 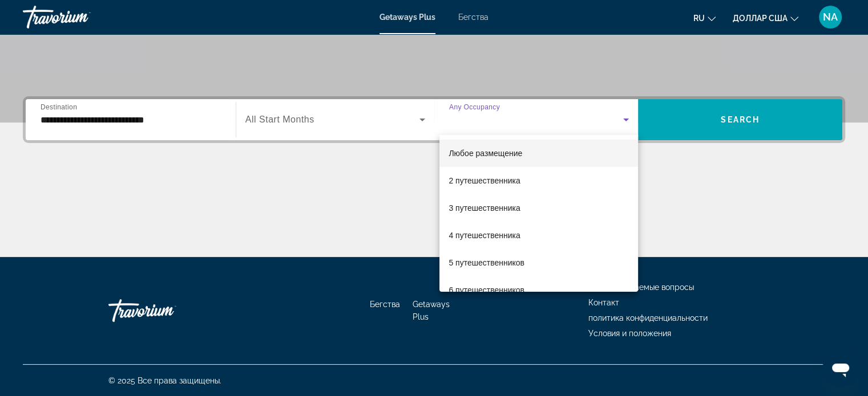 What do you see at coordinates (484, 208) in the screenshot?
I see `font: 3 путешественника` at bounding box center [484, 208].